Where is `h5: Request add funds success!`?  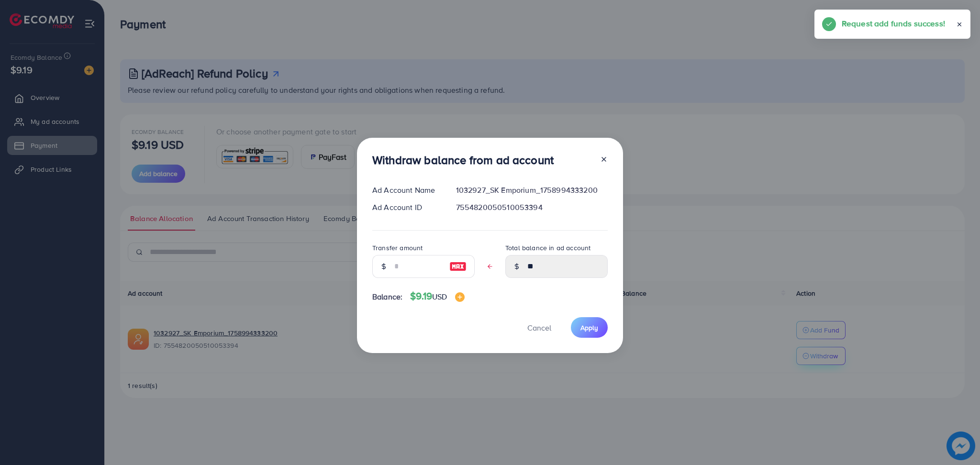
h5: Request add funds success! is located at coordinates (894, 23).